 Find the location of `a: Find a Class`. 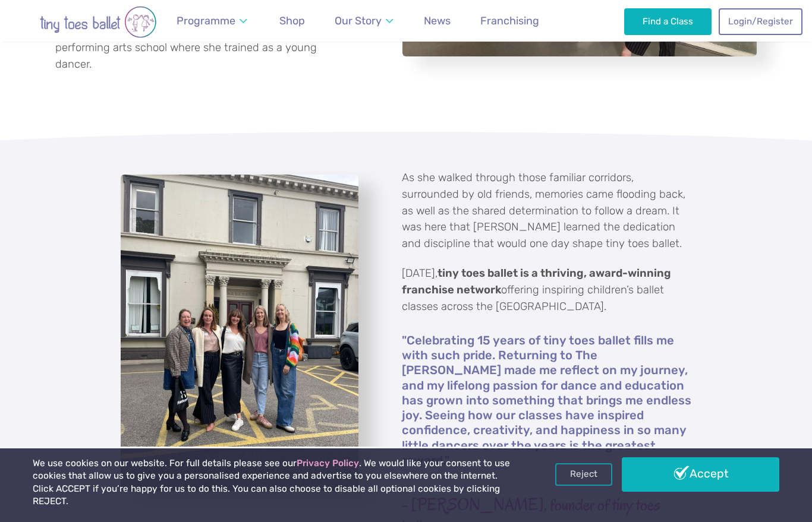

a: Find a Class is located at coordinates (667, 21).